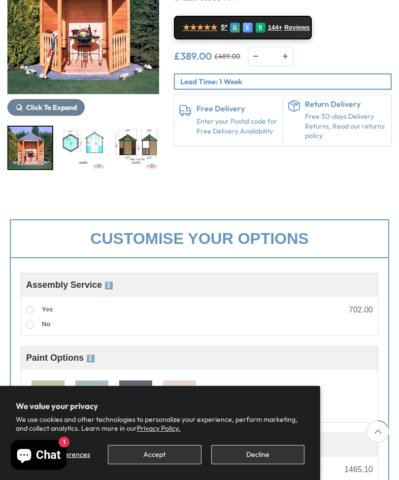 Image resolution: width=399 pixels, height=480 pixels. I want to click on div: G, so click(235, 28).